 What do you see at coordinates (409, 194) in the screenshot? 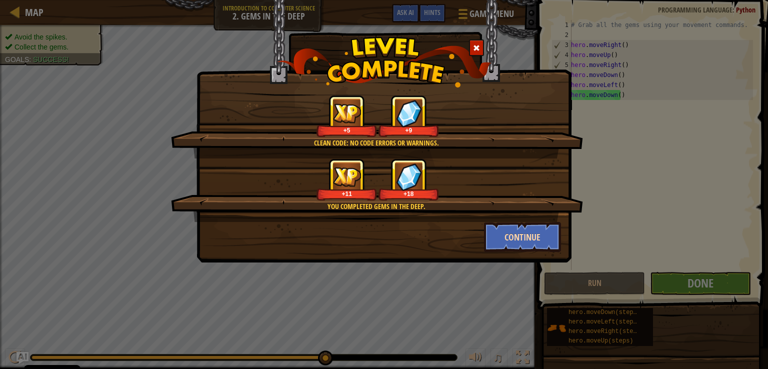
I see `div: +18` at bounding box center [409, 194].